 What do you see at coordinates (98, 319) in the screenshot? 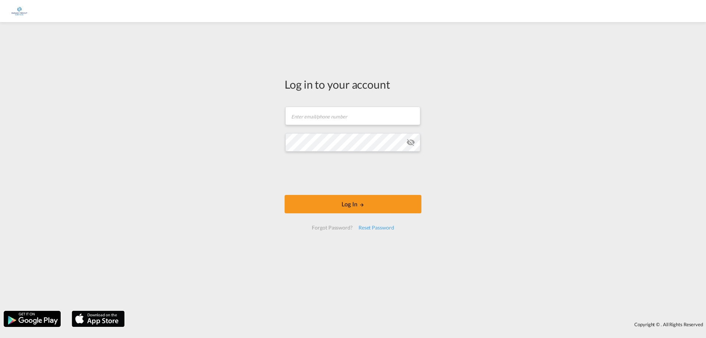
I see `img: apple.png` at bounding box center [98, 319].